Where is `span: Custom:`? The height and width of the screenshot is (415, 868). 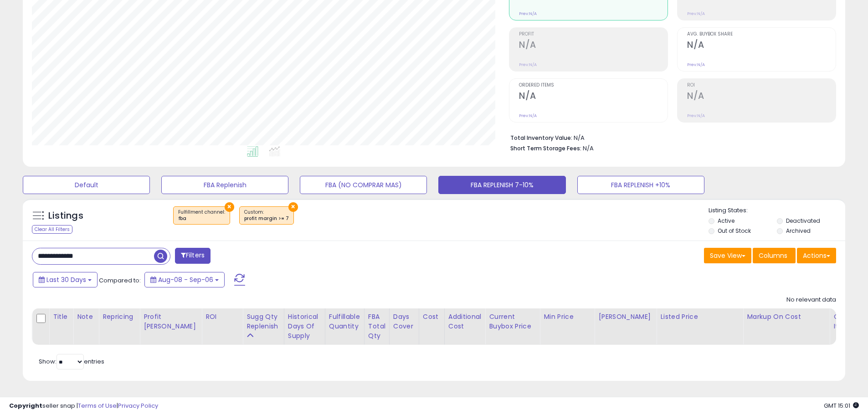 span: Custom: is located at coordinates (267, 215).